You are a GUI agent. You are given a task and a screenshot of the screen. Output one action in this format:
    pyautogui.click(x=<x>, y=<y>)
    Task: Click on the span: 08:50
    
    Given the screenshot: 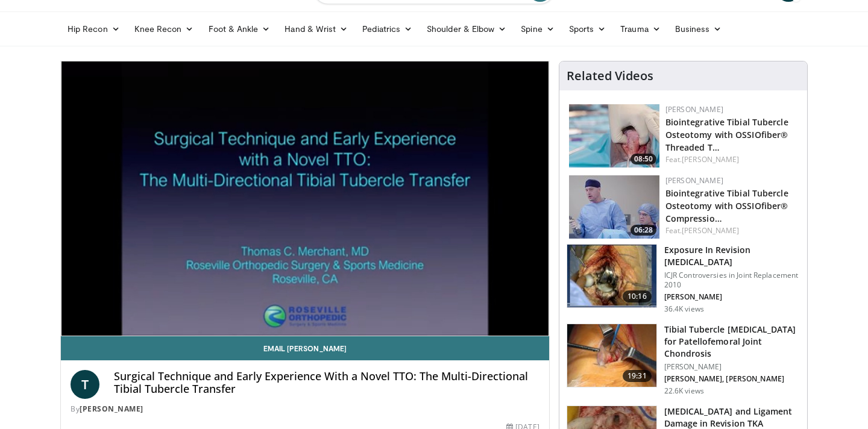 What is the action you would take?
    pyautogui.click(x=643, y=159)
    